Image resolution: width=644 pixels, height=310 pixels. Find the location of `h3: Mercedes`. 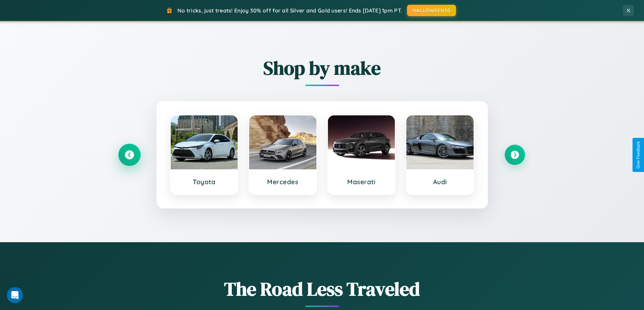

h3: Mercedes is located at coordinates (283, 182).